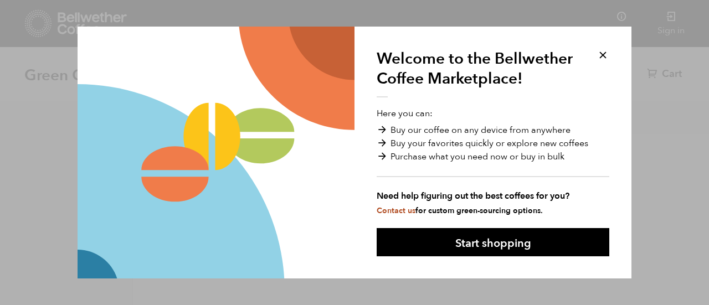  I want to click on a: Contact us, so click(396, 210).